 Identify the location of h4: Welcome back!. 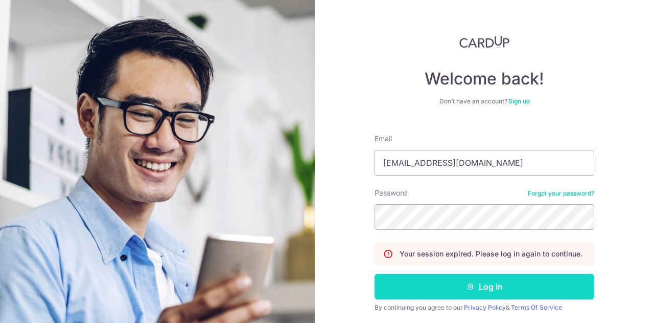
(485, 79).